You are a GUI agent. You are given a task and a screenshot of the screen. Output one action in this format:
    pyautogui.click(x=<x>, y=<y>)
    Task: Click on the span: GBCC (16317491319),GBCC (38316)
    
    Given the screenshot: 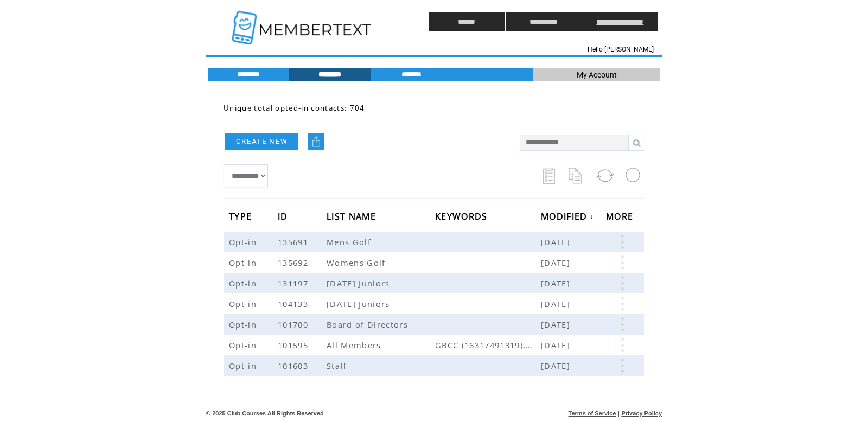 What is the action you would take?
    pyautogui.click(x=488, y=345)
    